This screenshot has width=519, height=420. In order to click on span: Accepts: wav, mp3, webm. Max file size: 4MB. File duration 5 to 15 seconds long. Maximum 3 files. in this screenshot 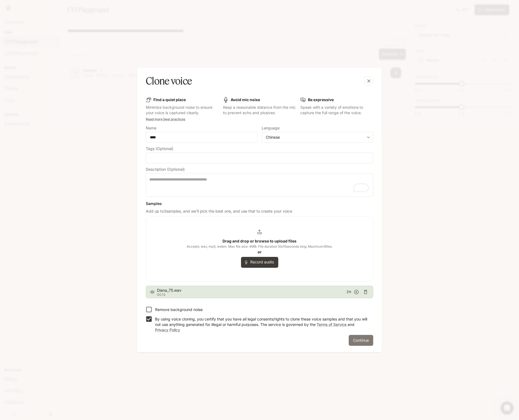, I will do `click(260, 247)`.